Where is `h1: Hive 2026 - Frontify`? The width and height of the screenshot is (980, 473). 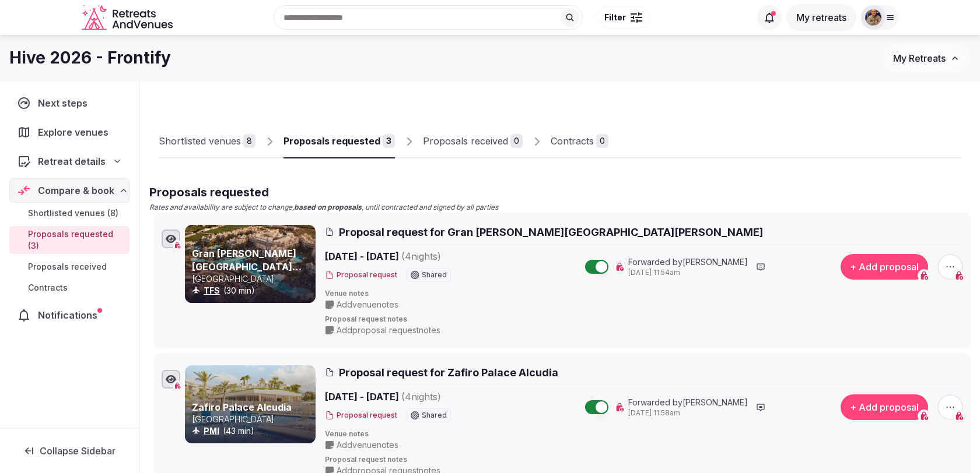
h1: Hive 2026 - Frontify is located at coordinates (90, 58).